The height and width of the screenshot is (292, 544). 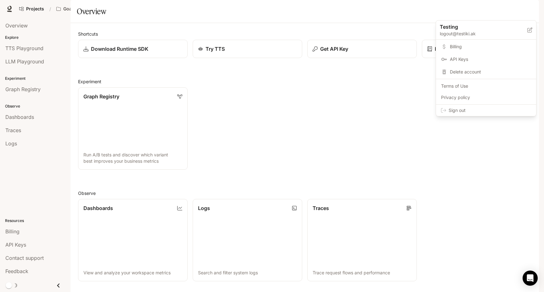 What do you see at coordinates (486, 86) in the screenshot?
I see `span: Terms of Use` at bounding box center [486, 86].